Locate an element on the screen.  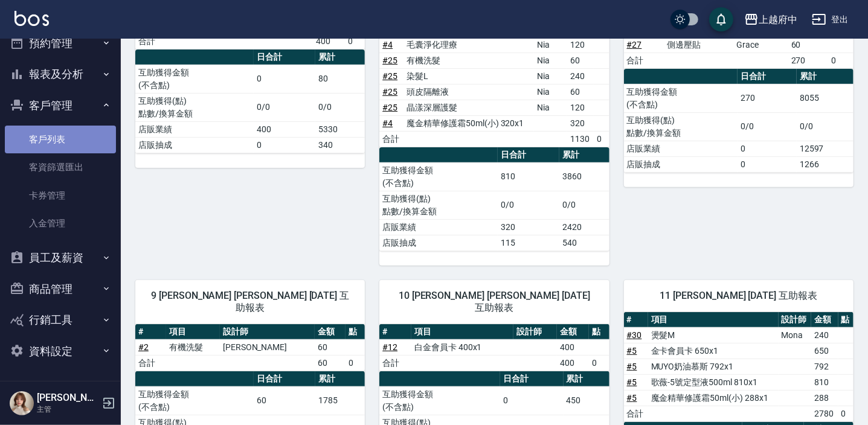
button: 資料設定 is located at coordinates (60, 351).